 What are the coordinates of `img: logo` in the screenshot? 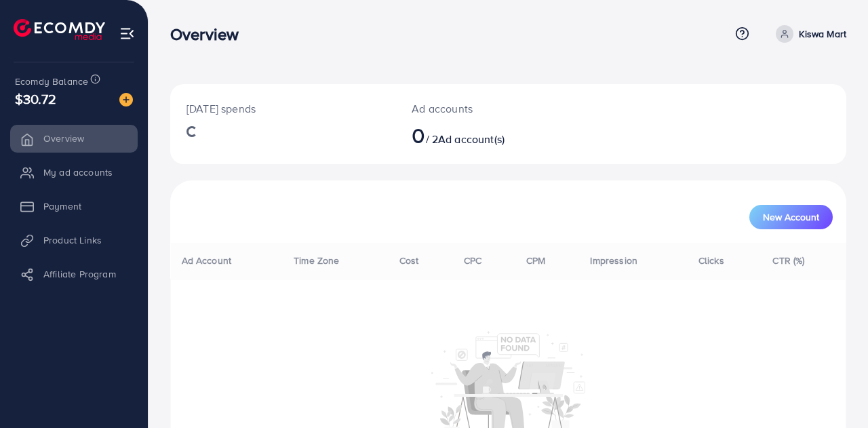 It's located at (59, 29).